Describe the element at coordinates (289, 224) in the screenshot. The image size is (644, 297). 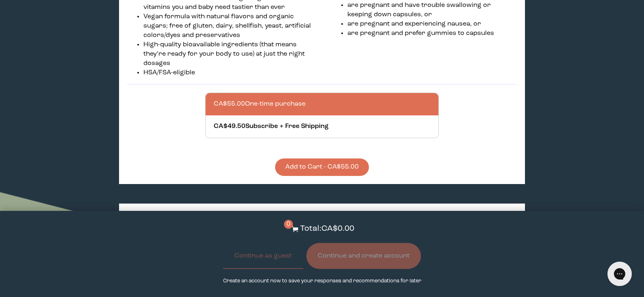
I see `span: 0` at that location.